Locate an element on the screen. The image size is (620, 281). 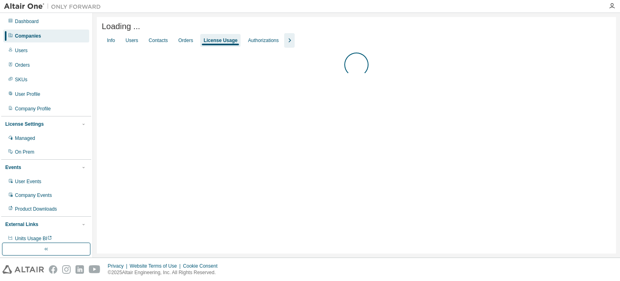
span: Loading ... is located at coordinates (121, 26).